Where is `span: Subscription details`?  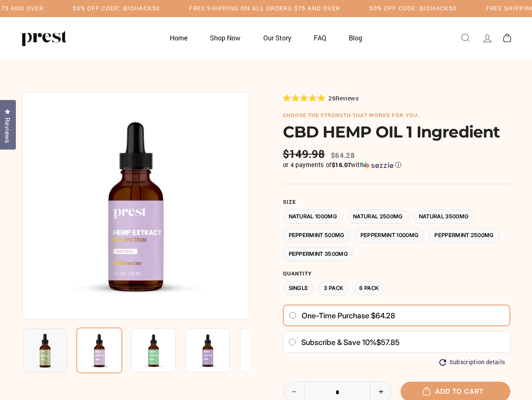
span: Subscription details is located at coordinates (477, 362).